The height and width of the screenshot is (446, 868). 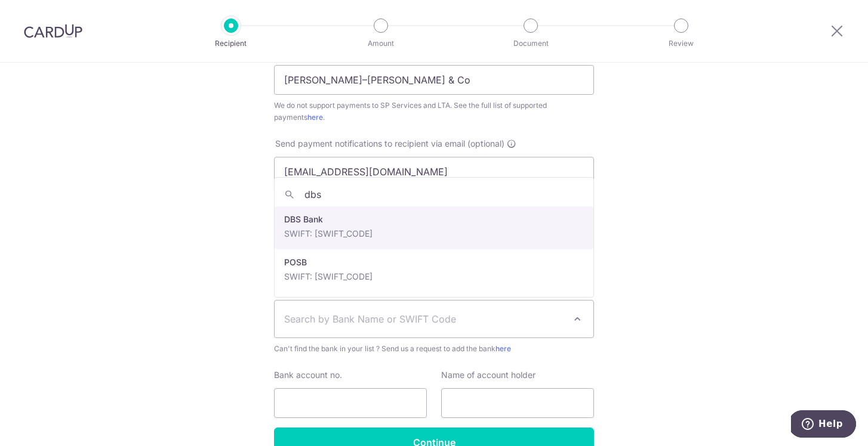 What do you see at coordinates (434, 172) in the screenshot?
I see `input: Enter email address` at bounding box center [434, 172].